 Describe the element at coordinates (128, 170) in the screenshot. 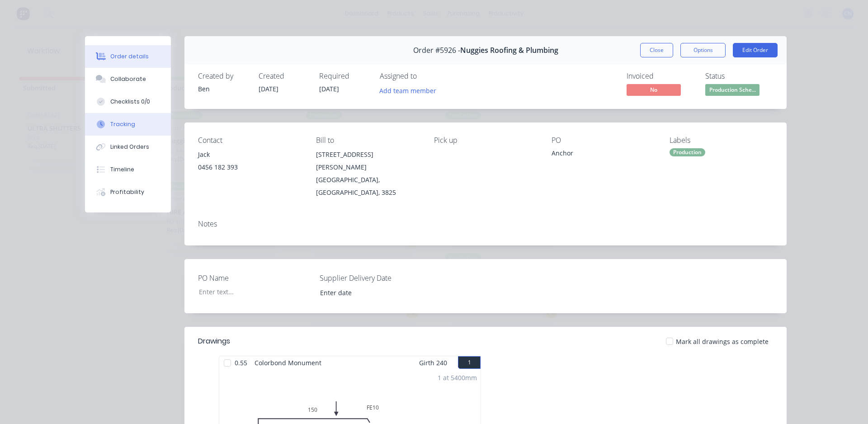

I see `button: Timeline` at that location.